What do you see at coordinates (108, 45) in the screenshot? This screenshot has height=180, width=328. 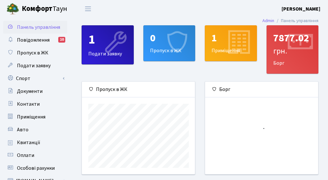 I see `div: Подати заявку` at bounding box center [108, 45].